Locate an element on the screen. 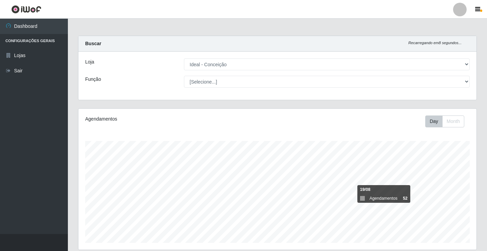 This screenshot has width=487, height=251. img: CoreUI Logo is located at coordinates (26, 9).